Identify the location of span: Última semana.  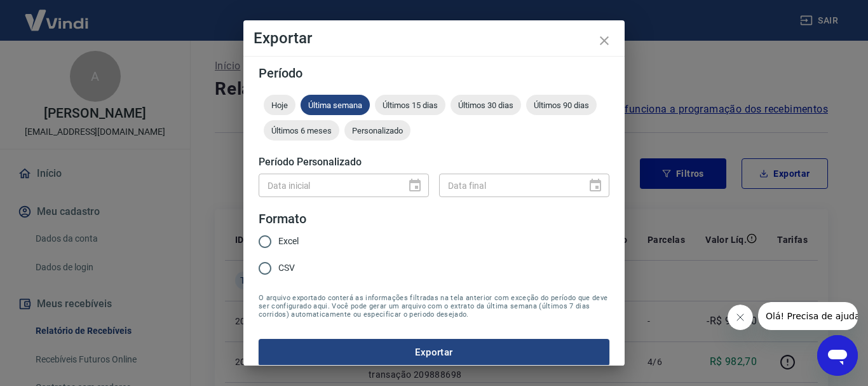
(335, 105).